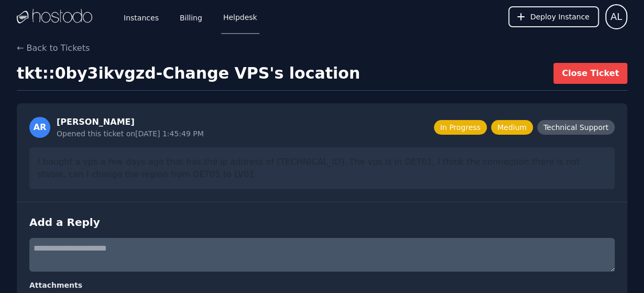  Describe the element at coordinates (559, 17) in the screenshot. I see `span: Deploy Instance` at that location.